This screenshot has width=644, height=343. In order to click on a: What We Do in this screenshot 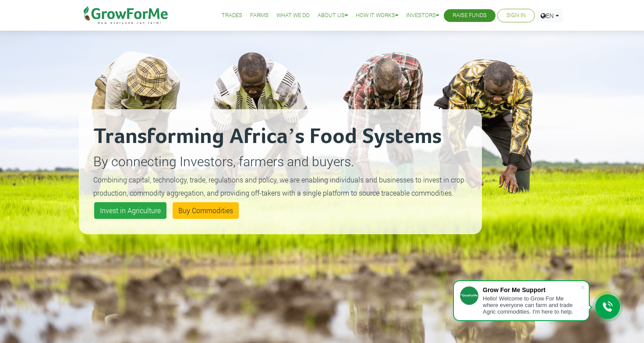, I will do `click(293, 16)`.